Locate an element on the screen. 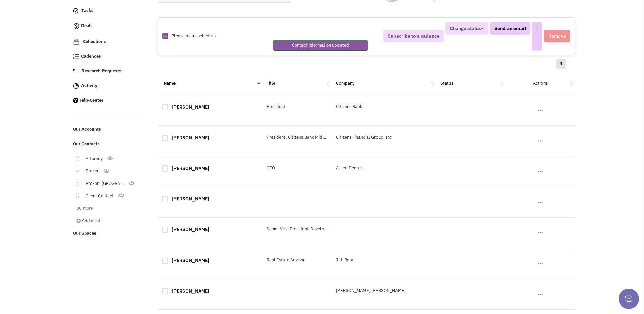 The image size is (644, 314). span: Tasks is located at coordinates (88, 10).